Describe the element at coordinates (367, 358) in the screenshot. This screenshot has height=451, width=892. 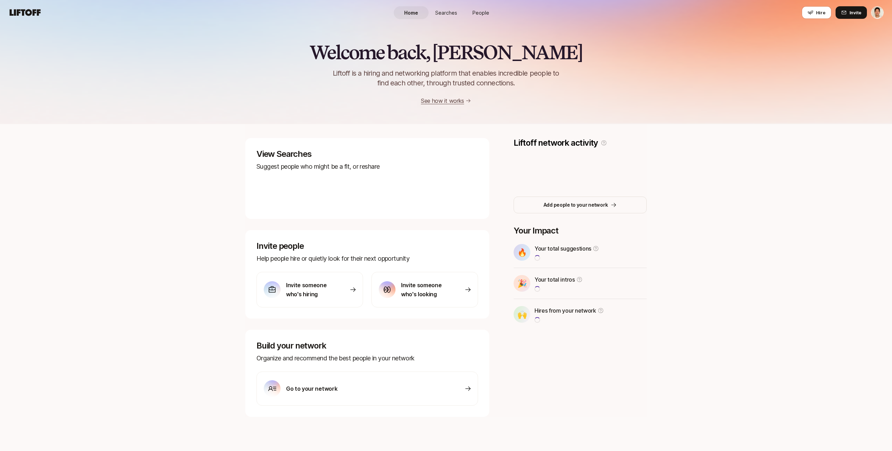
I see `p: Organize and recommend the best people in your network` at that location.